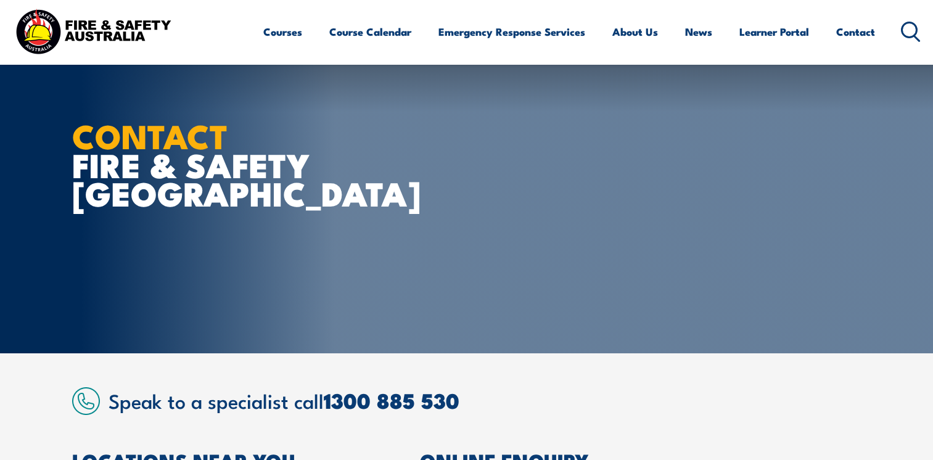  I want to click on a: 1300 885 530, so click(391, 399).